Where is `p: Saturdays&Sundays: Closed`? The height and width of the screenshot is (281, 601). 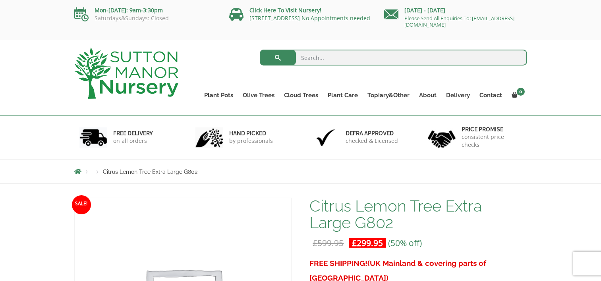 p: Saturdays&Sundays: Closed is located at coordinates (146, 18).